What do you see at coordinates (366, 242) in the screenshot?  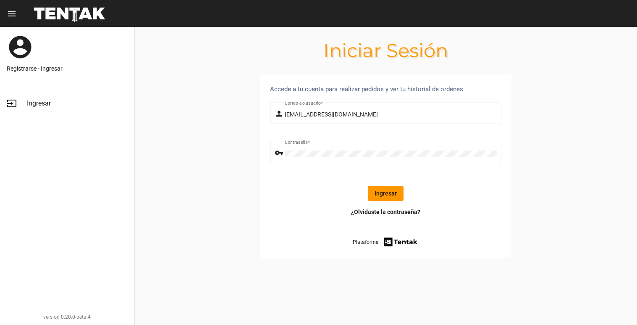 I see `span: Plataforma` at bounding box center [366, 242].